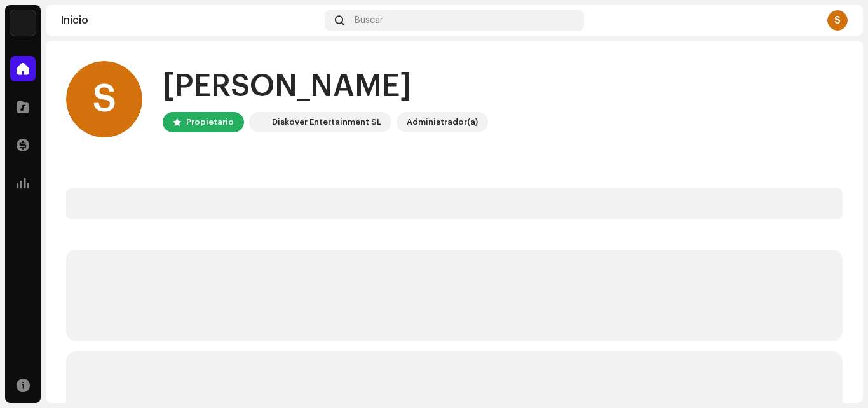  Describe the element at coordinates (210, 122) in the screenshot. I see `div: Propietario` at that location.